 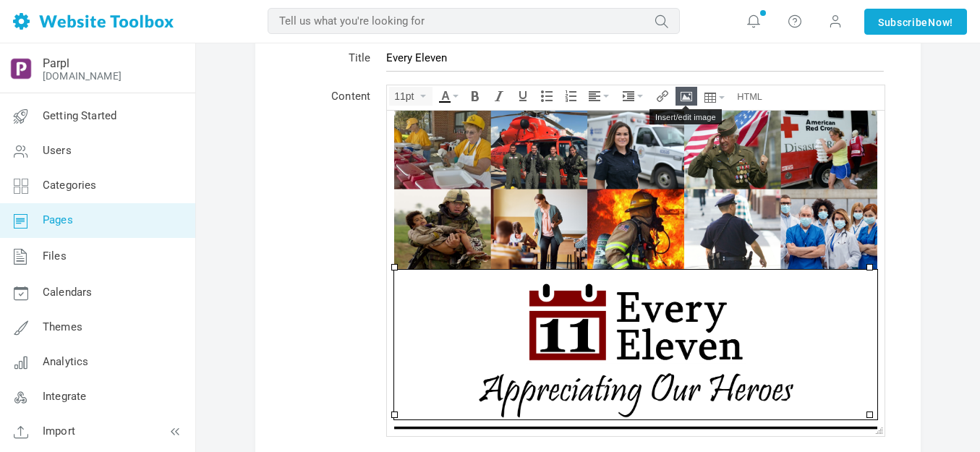 I want to click on span: Analytics, so click(x=65, y=362).